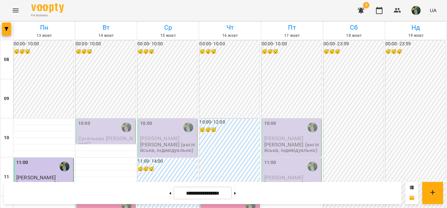 The width and height of the screenshot is (447, 208). What do you see at coordinates (106, 27) in the screenshot?
I see `h6: Вт` at bounding box center [106, 27].